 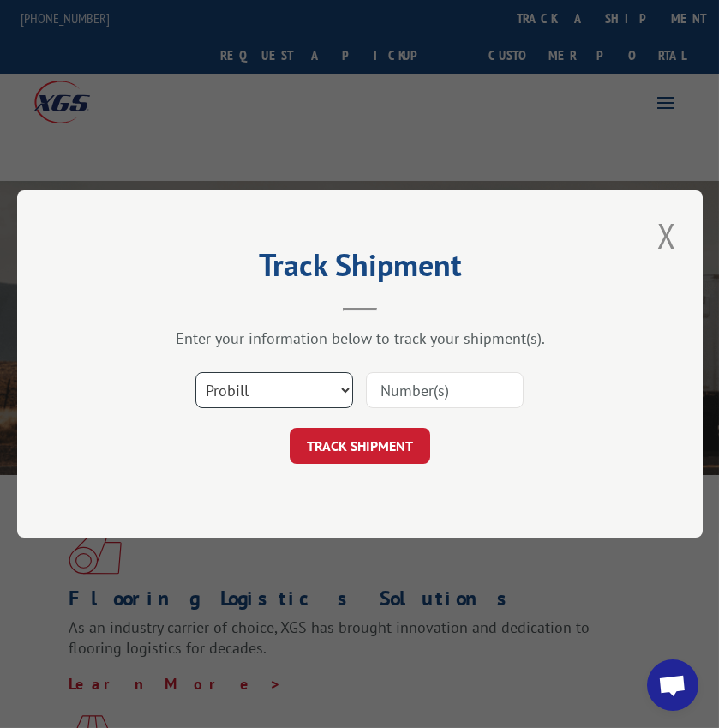 I want to click on div: Enter your information below to track your shipment(s)., so click(x=360, y=337).